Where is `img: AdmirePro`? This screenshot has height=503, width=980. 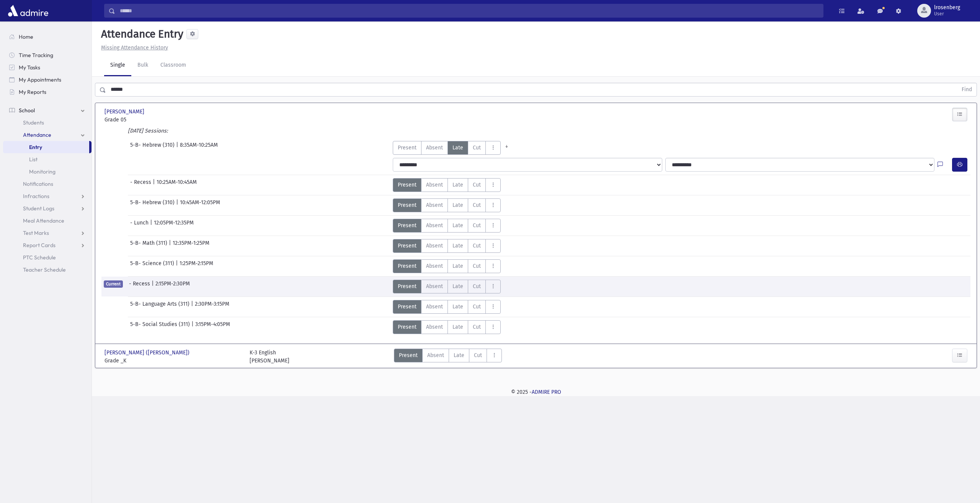 img: AdmirePro is located at coordinates (28, 11).